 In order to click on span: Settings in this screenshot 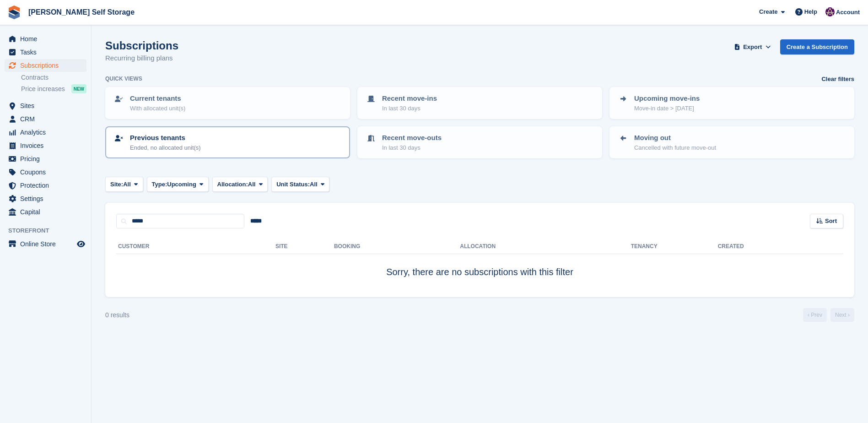, I will do `click(48, 199)`.